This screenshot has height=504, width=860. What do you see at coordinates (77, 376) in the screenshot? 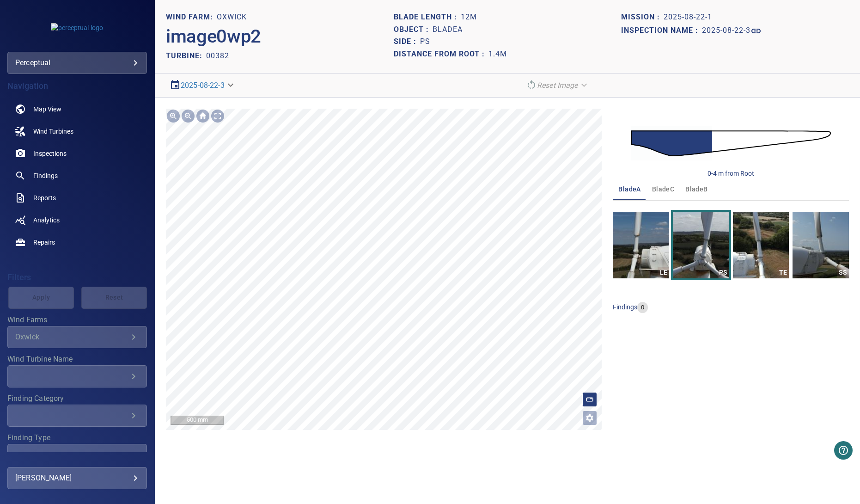
I see `div: Wind Turbine Name` at bounding box center [77, 376].